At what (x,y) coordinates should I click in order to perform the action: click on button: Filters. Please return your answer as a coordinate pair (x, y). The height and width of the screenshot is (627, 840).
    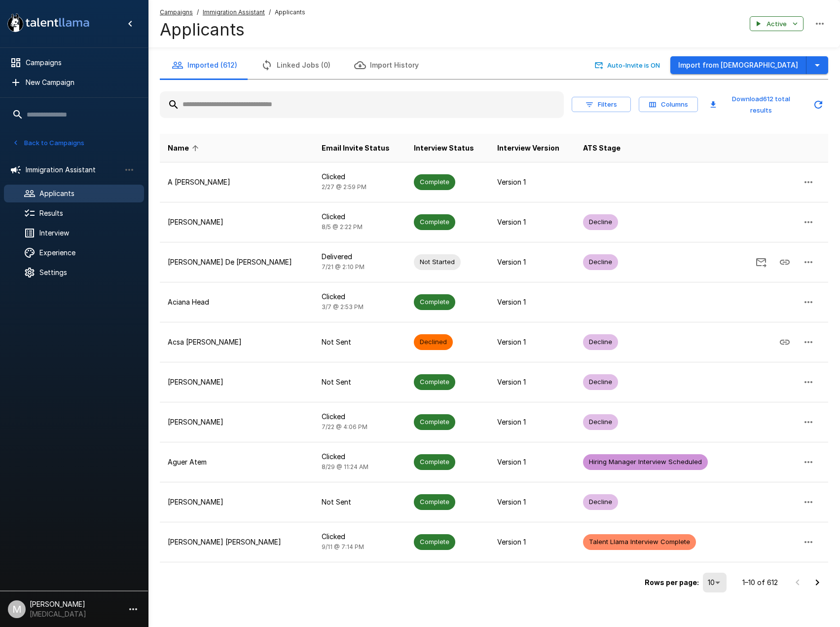
    Looking at the image, I should click on (601, 104).